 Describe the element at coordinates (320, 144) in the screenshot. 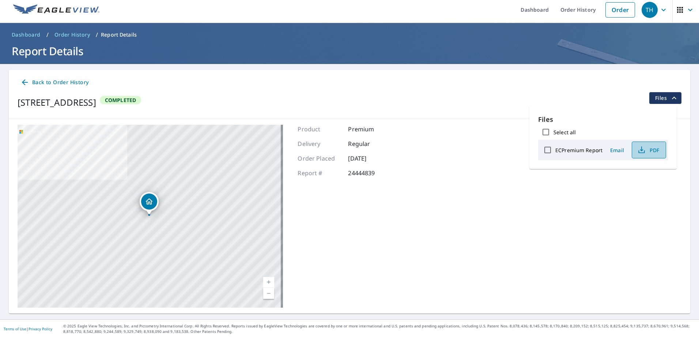

I see `p: Delivery` at that location.